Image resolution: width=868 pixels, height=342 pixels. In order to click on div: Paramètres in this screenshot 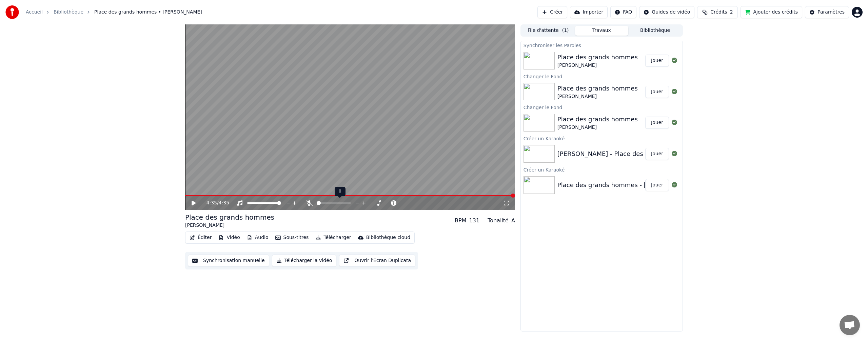, I will do `click(831, 12)`.